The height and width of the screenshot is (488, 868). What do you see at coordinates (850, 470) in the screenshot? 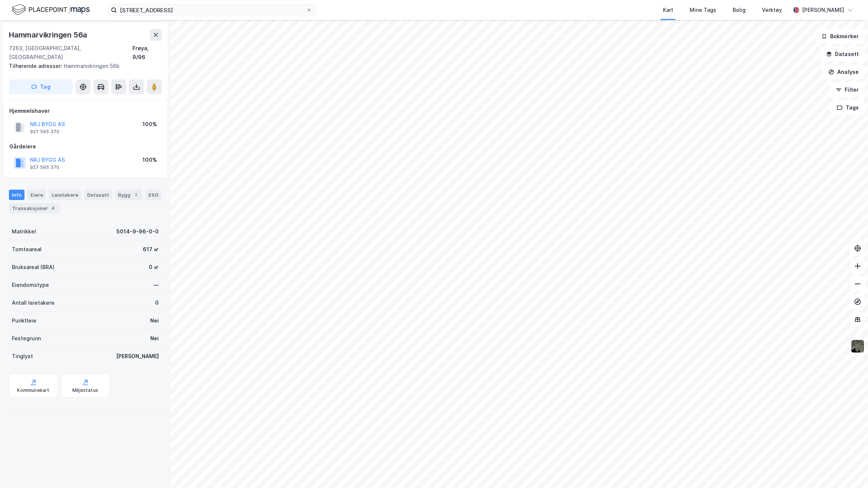
I see `div: Kontrollprogram for chat` at bounding box center [850, 470].